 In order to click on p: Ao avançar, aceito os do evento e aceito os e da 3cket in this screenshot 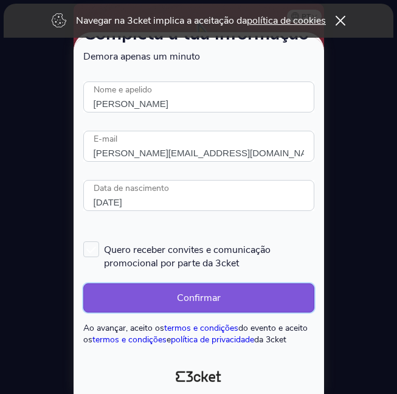, I will do `click(199, 334)`.